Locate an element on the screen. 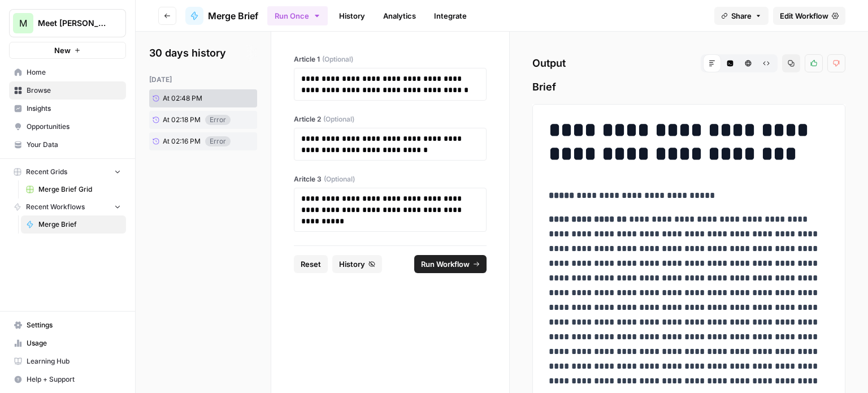  button: Workspace: Meet Alfred SEO is located at coordinates (67, 23).